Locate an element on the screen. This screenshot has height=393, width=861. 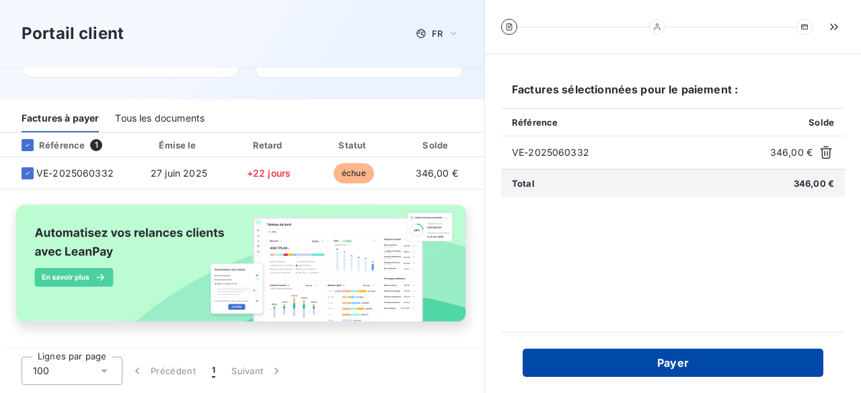
span: FR is located at coordinates (437, 34).